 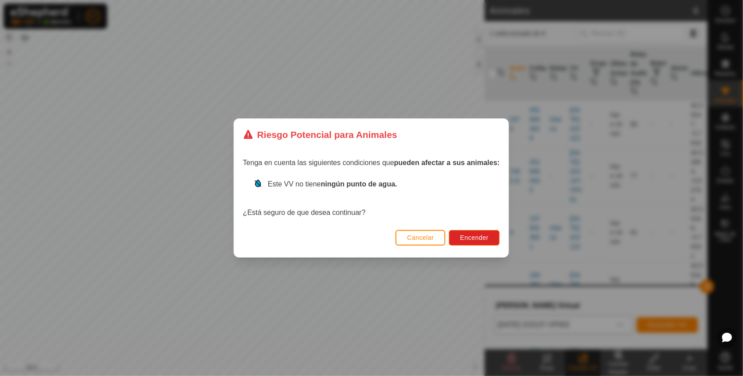 What do you see at coordinates (371, 162) in the screenshot?
I see `span: Tenga en cuenta las siguientes condiciones que` at bounding box center [371, 162].